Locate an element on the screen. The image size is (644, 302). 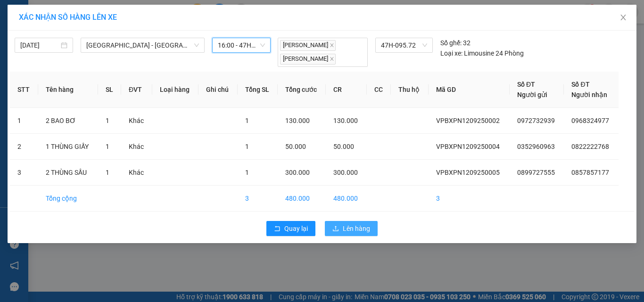
th: SL is located at coordinates (110, 89).